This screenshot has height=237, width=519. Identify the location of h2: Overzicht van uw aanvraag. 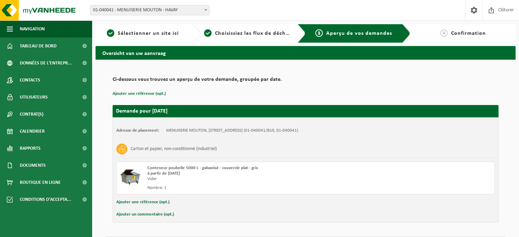
(306, 53).